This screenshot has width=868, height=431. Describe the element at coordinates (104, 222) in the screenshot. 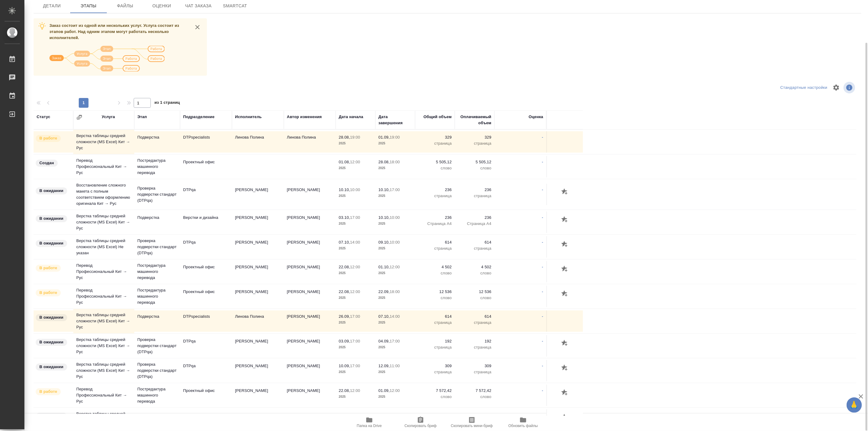

I see `td: Верстка таблицы средней сложности (MS Excel) Кит → Рус` at that location.